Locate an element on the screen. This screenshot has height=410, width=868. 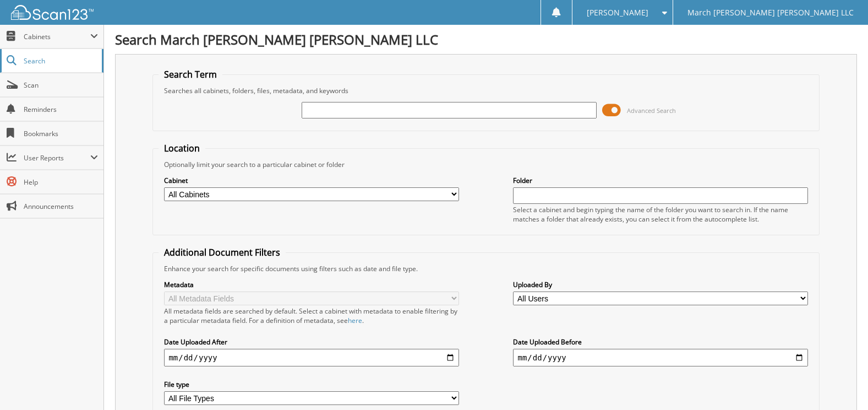
span: Bookmarks is located at coordinates (60, 134).